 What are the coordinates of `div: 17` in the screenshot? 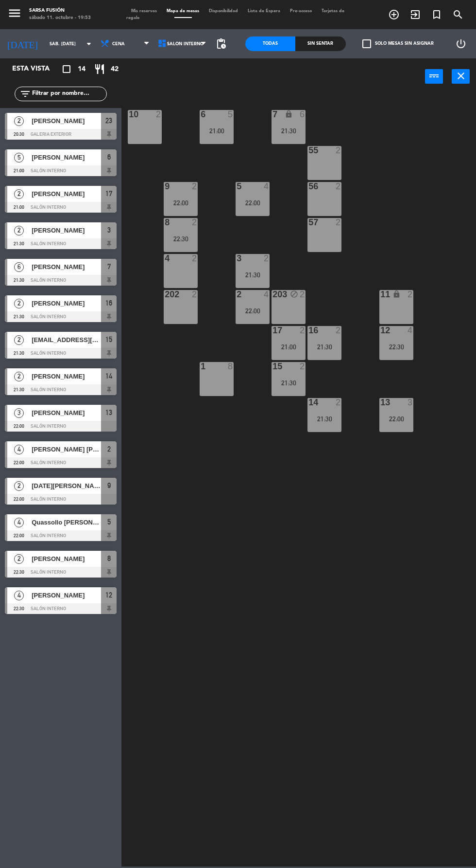 It's located at (272, 330).